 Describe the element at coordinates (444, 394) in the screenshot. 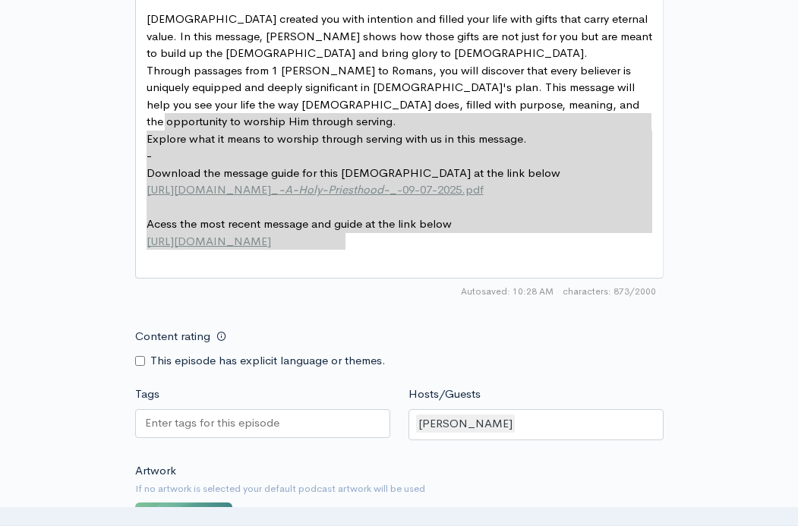

I see `label: Hosts/Guests` at that location.